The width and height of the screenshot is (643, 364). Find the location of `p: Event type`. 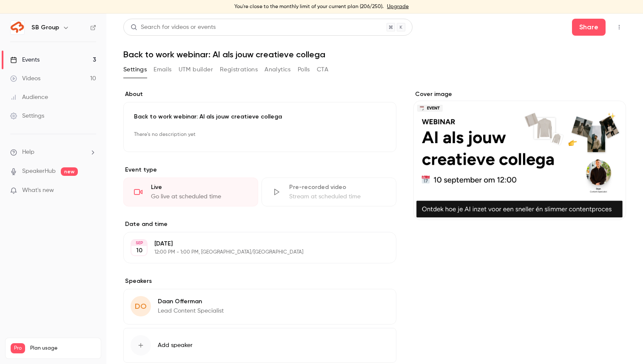

p: Event type is located at coordinates (260, 170).